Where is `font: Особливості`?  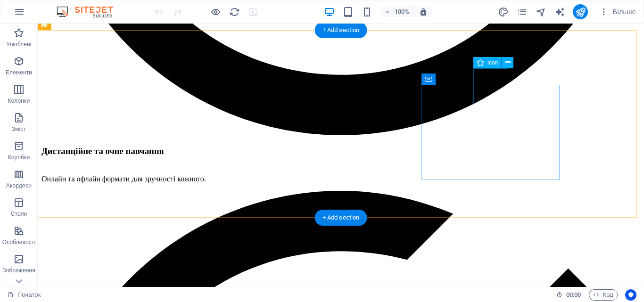
font: Особливості is located at coordinates (19, 242).